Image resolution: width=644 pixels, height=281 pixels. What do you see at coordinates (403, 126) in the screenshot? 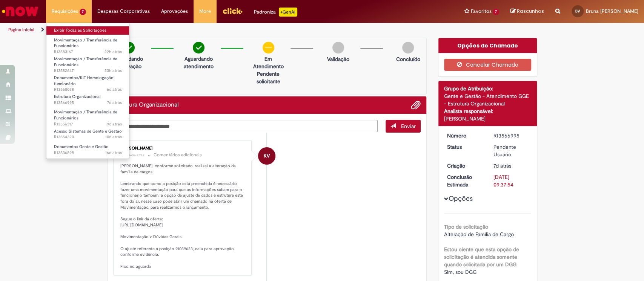
I see `button: Enviar` at bounding box center [403, 126].